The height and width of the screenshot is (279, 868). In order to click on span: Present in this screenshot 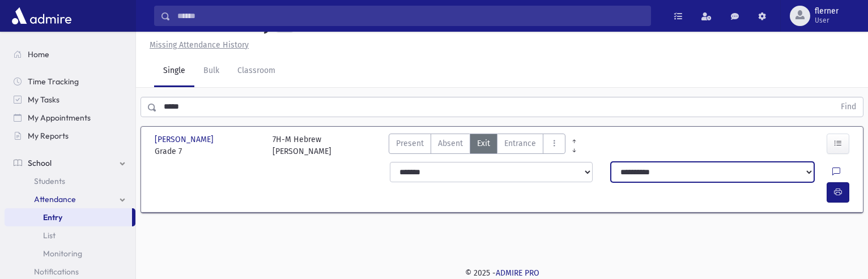, I will do `click(410, 143)`.